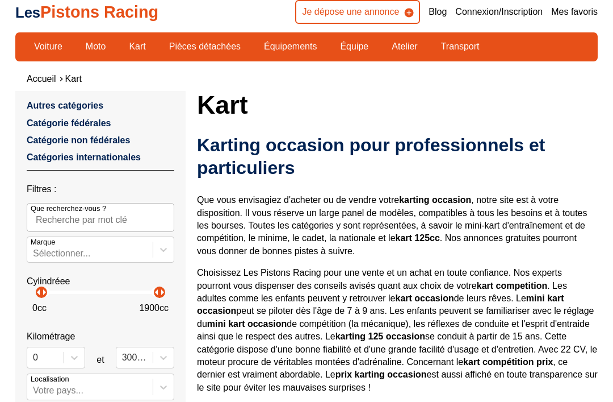 This screenshot has height=402, width=613. What do you see at coordinates (69, 123) in the screenshot?
I see `a: Catégorie fédérales` at bounding box center [69, 123].